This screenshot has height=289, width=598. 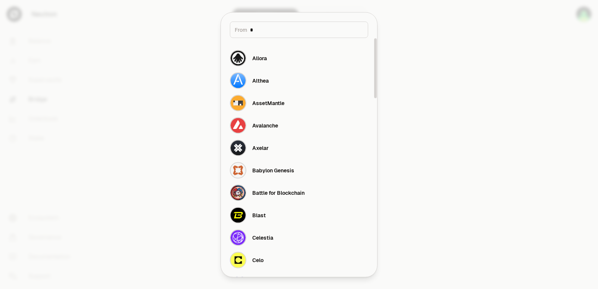 I want to click on div: Allora, so click(x=259, y=58).